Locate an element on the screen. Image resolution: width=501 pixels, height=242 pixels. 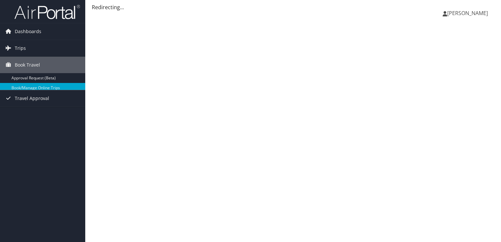
span: Travel Approval is located at coordinates (32, 98).